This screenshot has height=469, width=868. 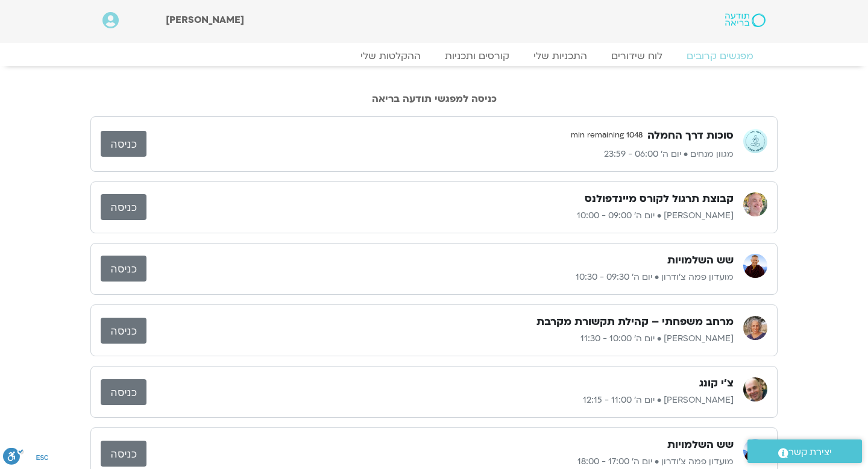 I want to click on p: מועדון פמה צ'ודרון • יום ה׳ 09:30 - 10:30, so click(x=439, y=278).